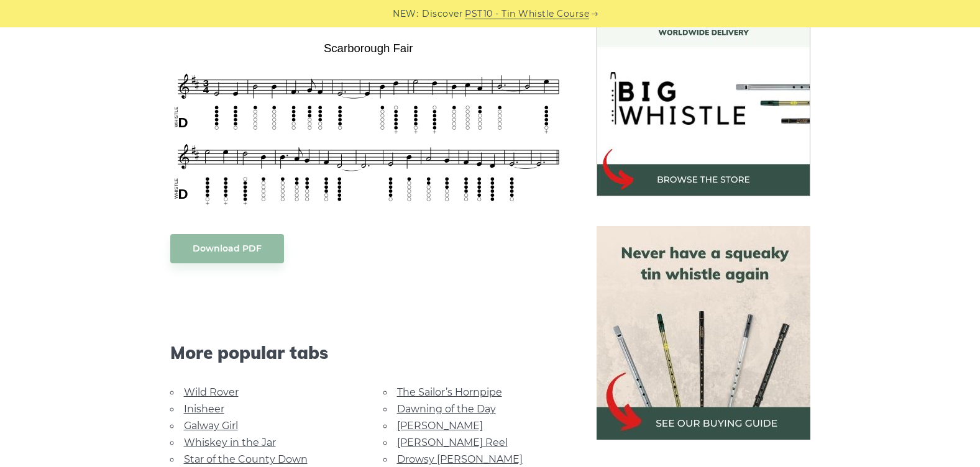 The width and height of the screenshot is (980, 467). Describe the element at coordinates (368, 353) in the screenshot. I see `span: More popular tabs` at that location.